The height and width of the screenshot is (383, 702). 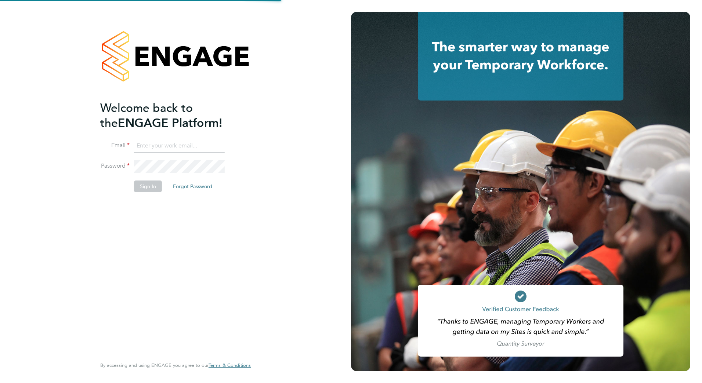 I want to click on h2: ENGAGE Platform!, so click(x=172, y=116).